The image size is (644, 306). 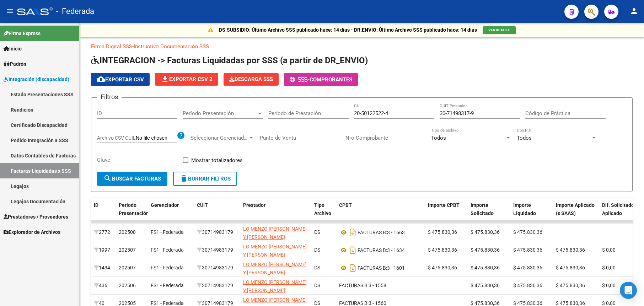 I want to click on div: 3 - 1601, so click(x=381, y=268).